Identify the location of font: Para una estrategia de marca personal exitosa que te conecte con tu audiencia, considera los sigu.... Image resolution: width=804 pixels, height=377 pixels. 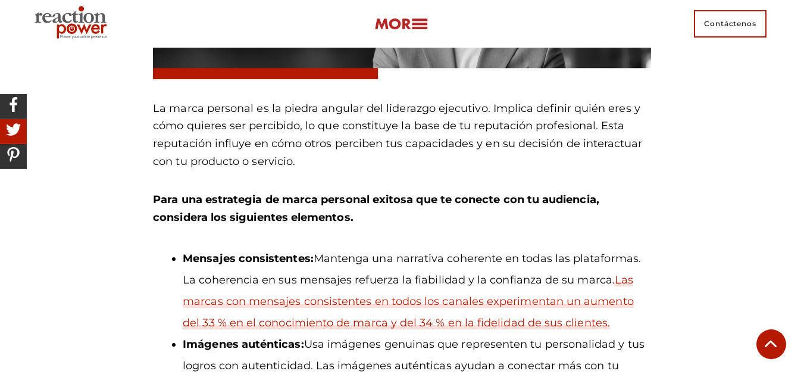
(376, 208).